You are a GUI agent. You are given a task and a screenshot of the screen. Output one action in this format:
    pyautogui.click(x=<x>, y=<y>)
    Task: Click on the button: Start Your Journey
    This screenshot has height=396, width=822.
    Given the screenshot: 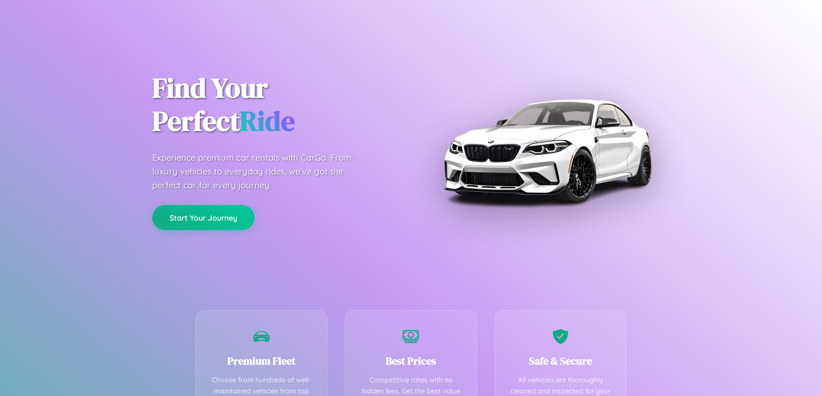 What is the action you would take?
    pyautogui.click(x=203, y=218)
    